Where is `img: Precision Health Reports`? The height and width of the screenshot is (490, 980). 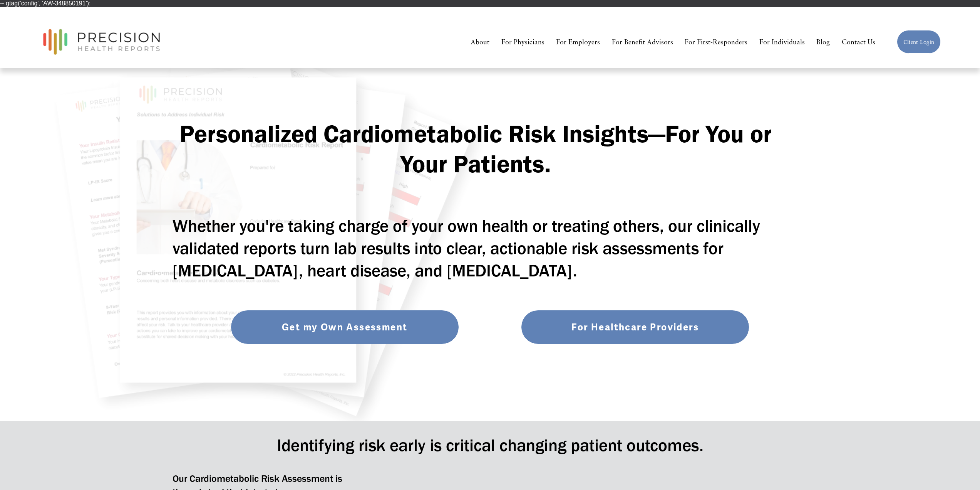 img: Precision Health Reports is located at coordinates (102, 41).